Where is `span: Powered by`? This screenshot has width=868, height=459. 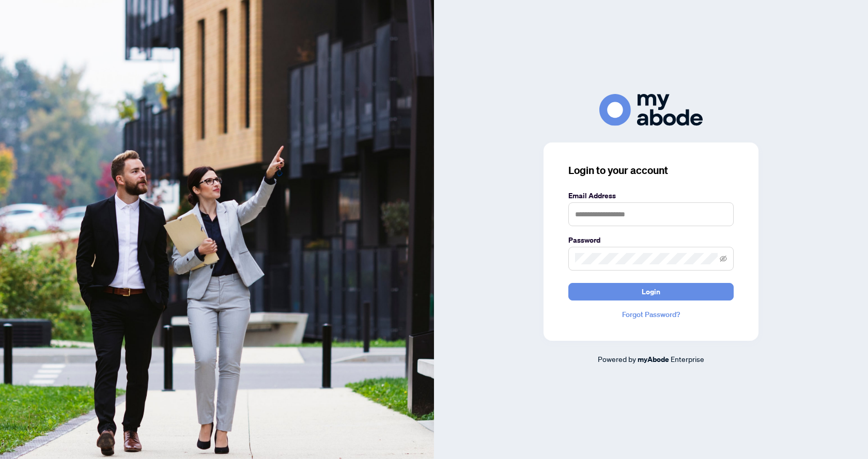
span: Powered by is located at coordinates (617, 359).